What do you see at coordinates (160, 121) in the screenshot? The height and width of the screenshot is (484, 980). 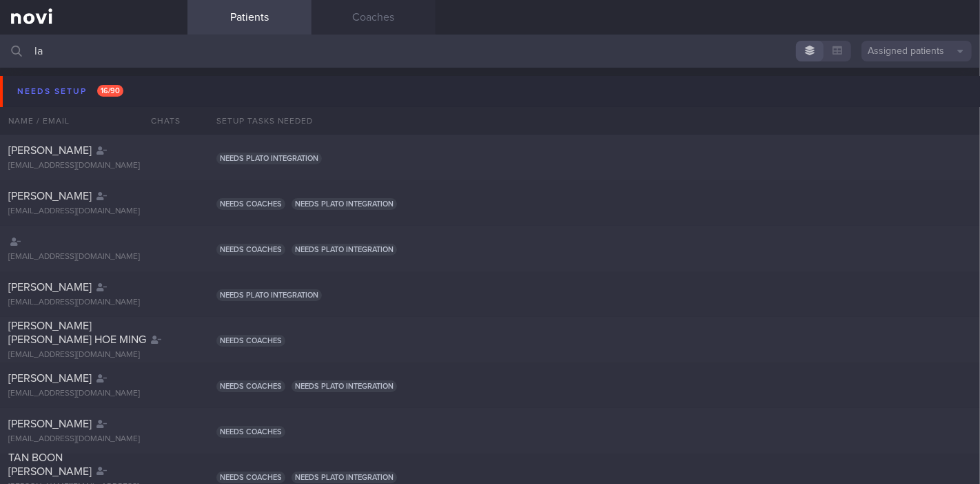 I see `div: Chats` at bounding box center [160, 121].